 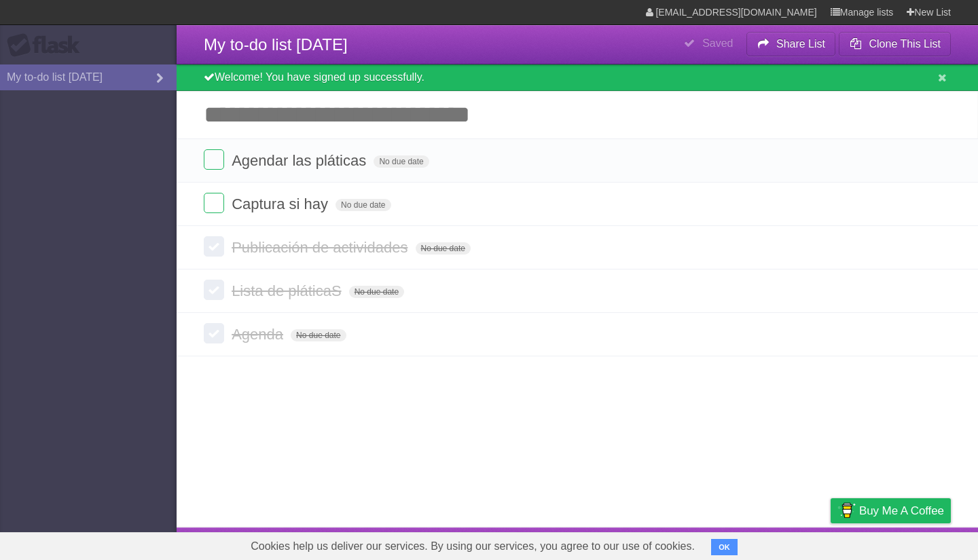 What do you see at coordinates (259, 334) in the screenshot?
I see `span: Agenda` at bounding box center [259, 334].